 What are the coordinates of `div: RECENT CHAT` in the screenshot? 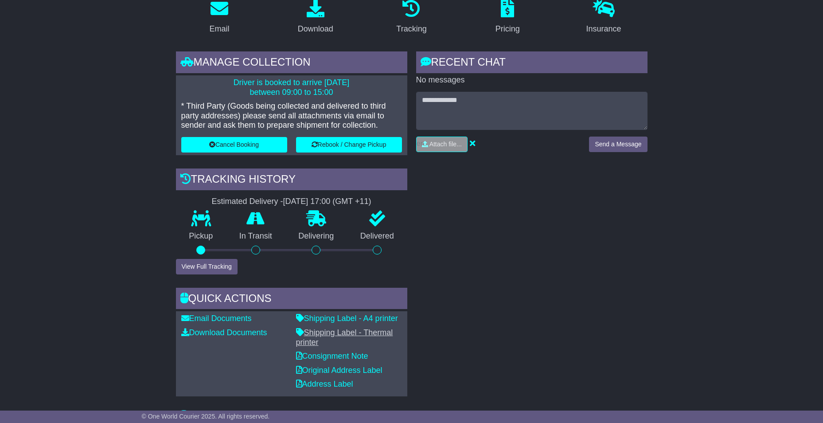 It's located at (532, 63).